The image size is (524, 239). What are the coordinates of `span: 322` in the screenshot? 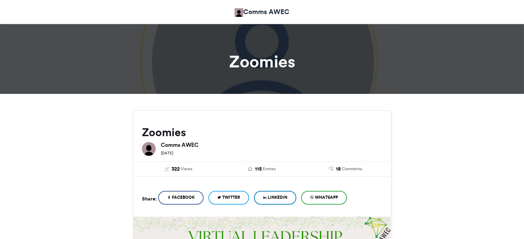 It's located at (176, 169).